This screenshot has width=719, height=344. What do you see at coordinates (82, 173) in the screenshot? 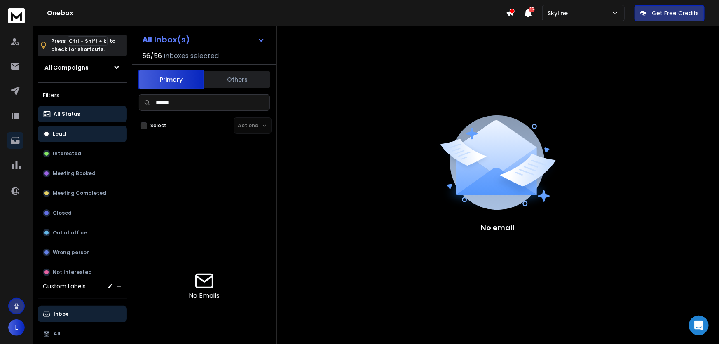
I see `button: Meeting Booked` at bounding box center [82, 173].